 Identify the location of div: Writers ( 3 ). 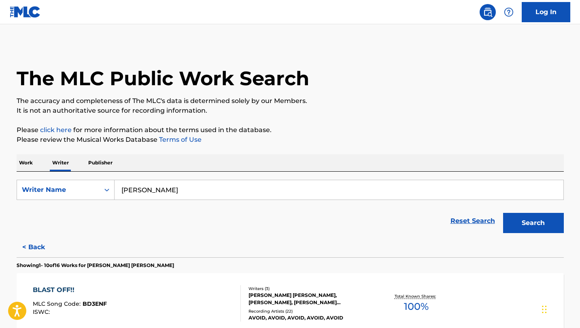
(309, 289).